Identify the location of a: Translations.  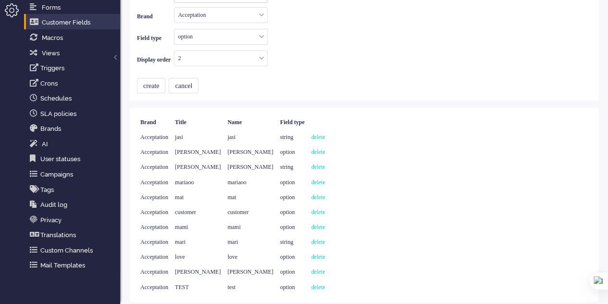
(74, 234).